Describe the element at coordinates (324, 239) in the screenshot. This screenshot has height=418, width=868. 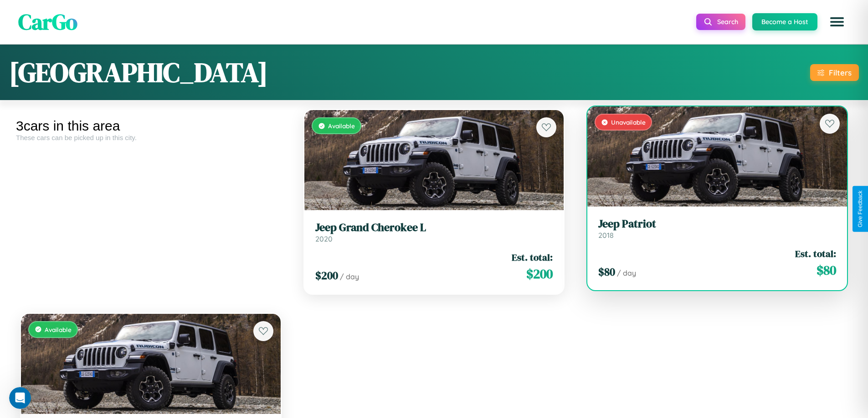
I see `span: 2020` at that location.